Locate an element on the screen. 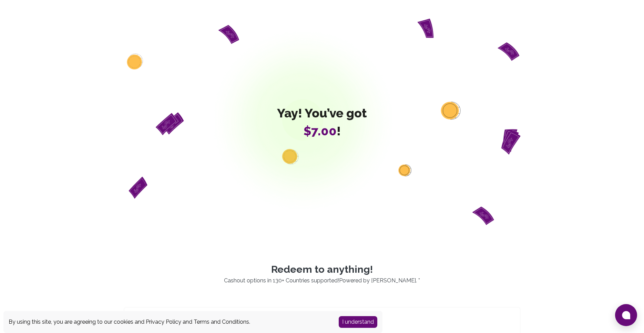 Image resolution: width=644 pixels, height=333 pixels. button: Accept cookies is located at coordinates (358, 322).